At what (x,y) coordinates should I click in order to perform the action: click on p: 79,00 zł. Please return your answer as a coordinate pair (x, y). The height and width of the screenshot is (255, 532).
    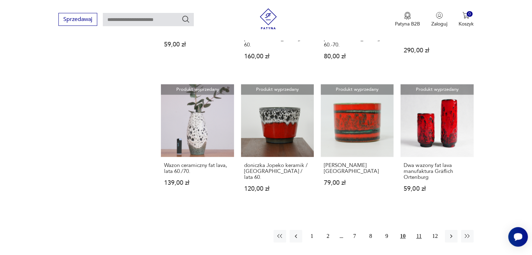
    Looking at the image, I should click on (357, 183).